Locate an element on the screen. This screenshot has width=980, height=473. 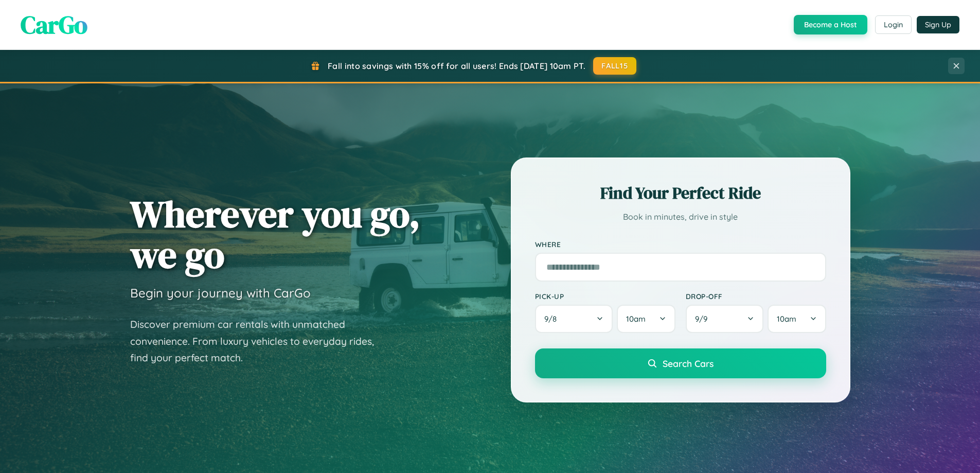
button: 9/8 is located at coordinates (574, 319).